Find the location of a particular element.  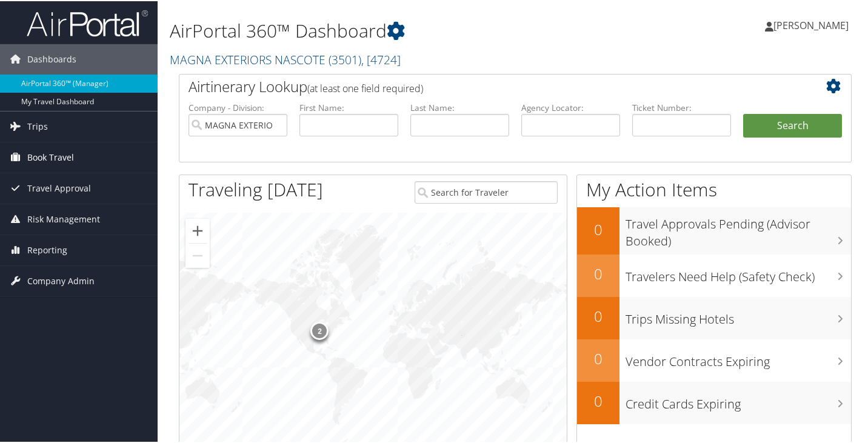

span: (at least one field required) is located at coordinates (365, 87).